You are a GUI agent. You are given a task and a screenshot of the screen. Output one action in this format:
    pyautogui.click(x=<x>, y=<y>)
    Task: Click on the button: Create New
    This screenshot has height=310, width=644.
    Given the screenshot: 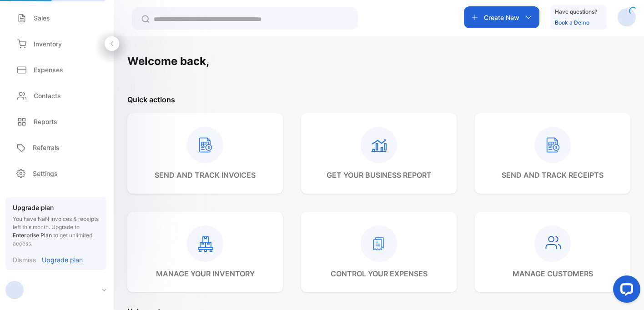 What is the action you would take?
    pyautogui.click(x=502, y=17)
    